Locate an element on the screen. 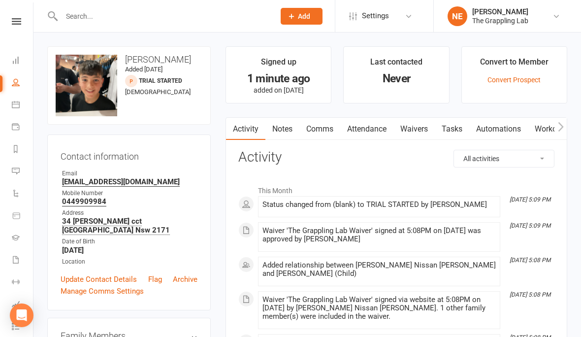 This screenshot has height=337, width=581. h3: Activity is located at coordinates (396, 157).